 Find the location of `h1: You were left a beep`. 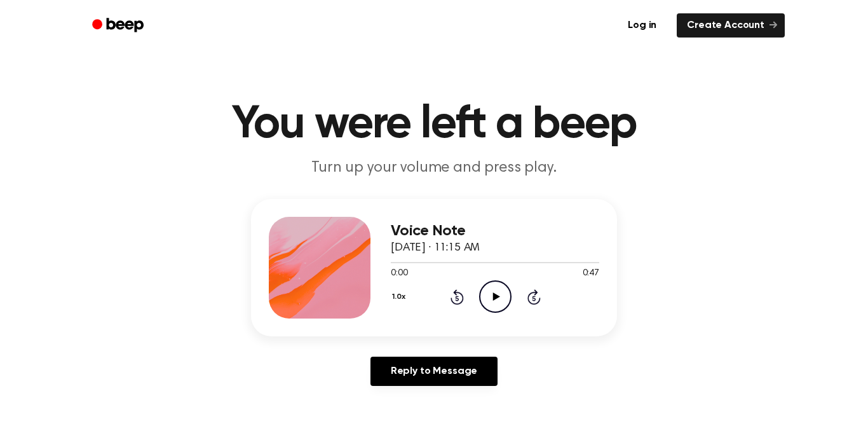

h1: You were left a beep is located at coordinates (434, 125).